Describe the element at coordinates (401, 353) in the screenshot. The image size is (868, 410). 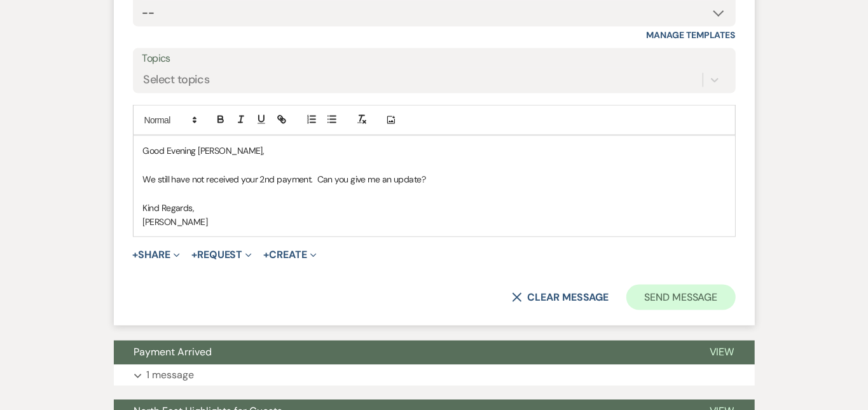
I see `button: Payment Arrived` at that location.